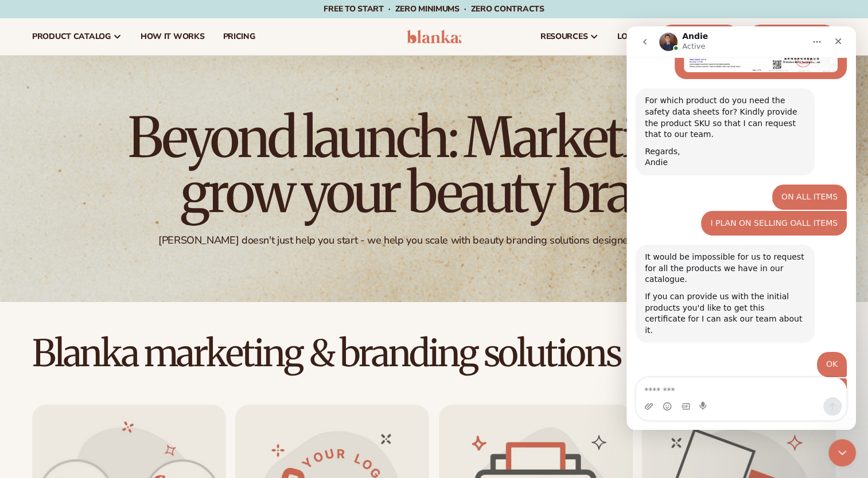 This screenshot has width=868, height=478. What do you see at coordinates (629, 37) in the screenshot?
I see `a: LOGIN` at bounding box center [629, 37].